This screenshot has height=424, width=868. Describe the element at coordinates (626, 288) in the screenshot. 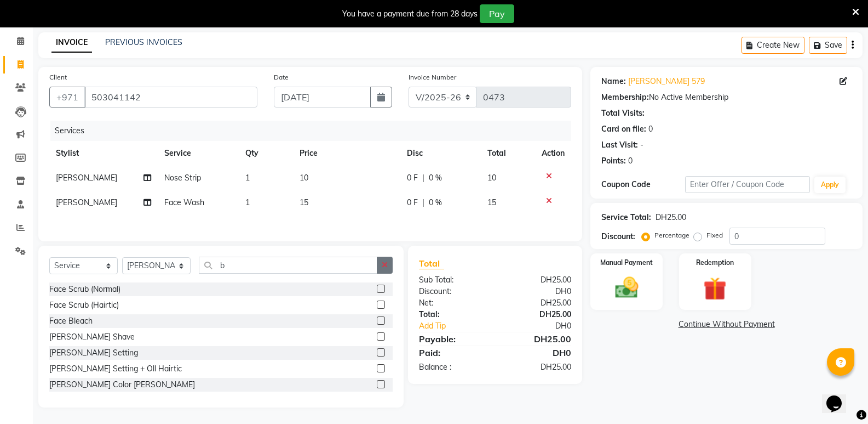

I see `img: _cash.svg` at that location.